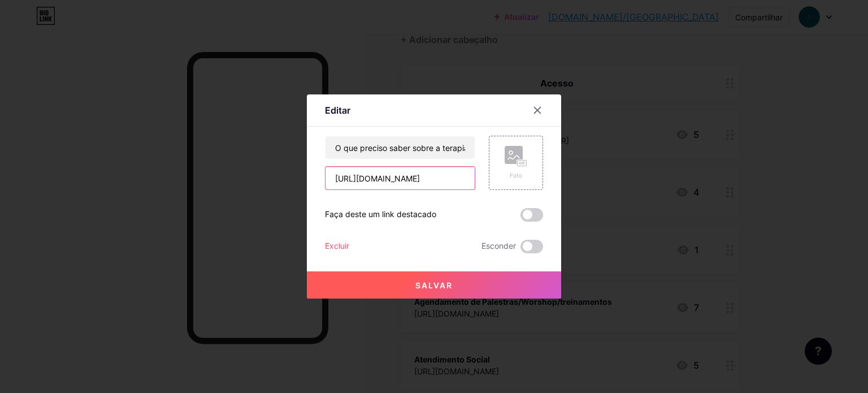  Describe the element at coordinates (400, 178) in the screenshot. I see `input: URL` at that location.